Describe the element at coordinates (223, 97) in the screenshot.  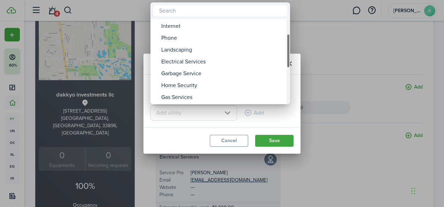
I see `div: Gas Services` at that location.